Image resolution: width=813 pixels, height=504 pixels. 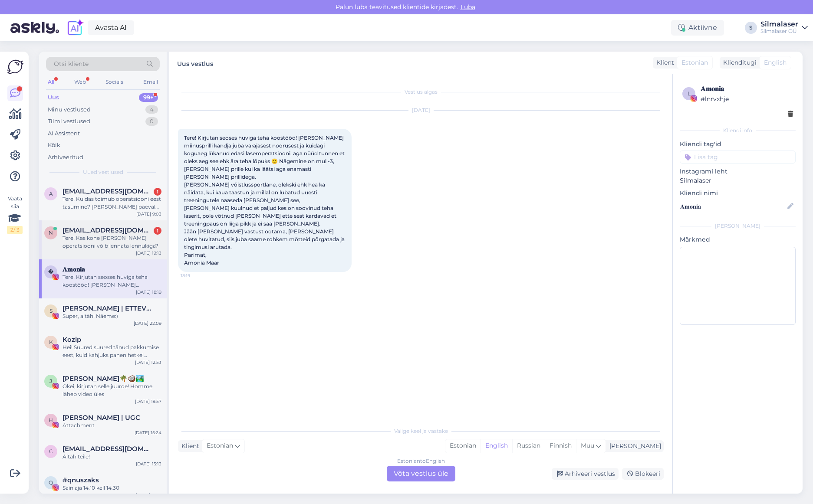 What do you see at coordinates (698, 28) in the screenshot?
I see `div: Aktiivne` at bounding box center [698, 28].